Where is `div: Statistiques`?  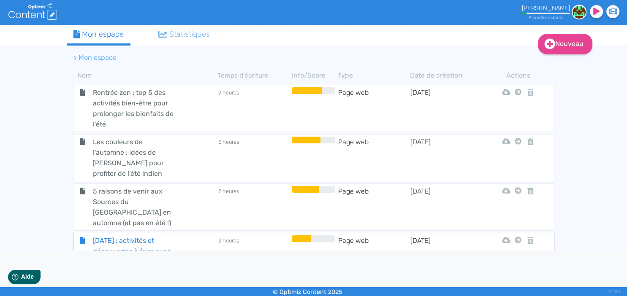 div: Statistiques is located at coordinates (184, 34).